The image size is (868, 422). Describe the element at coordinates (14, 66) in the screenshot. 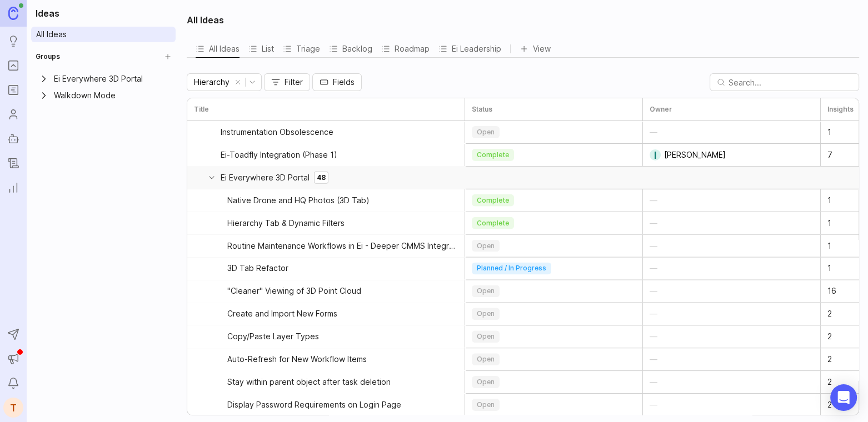

I see `a: Portal` at that location.